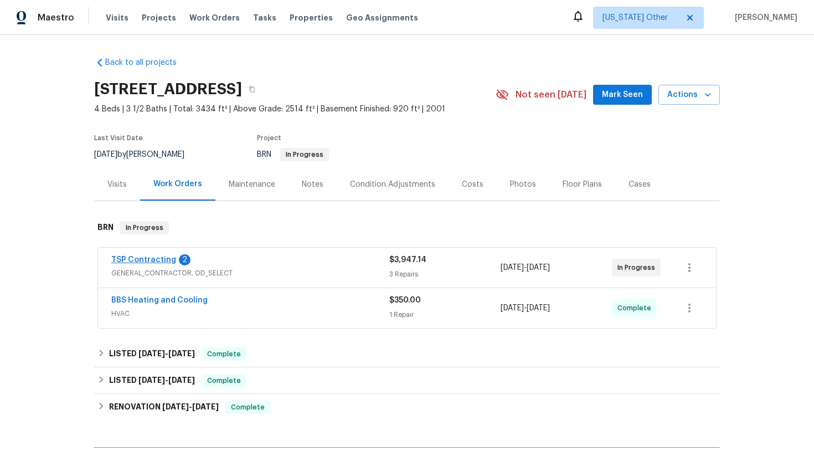  What do you see at coordinates (311, 18) in the screenshot?
I see `span: Properties` at bounding box center [311, 18].